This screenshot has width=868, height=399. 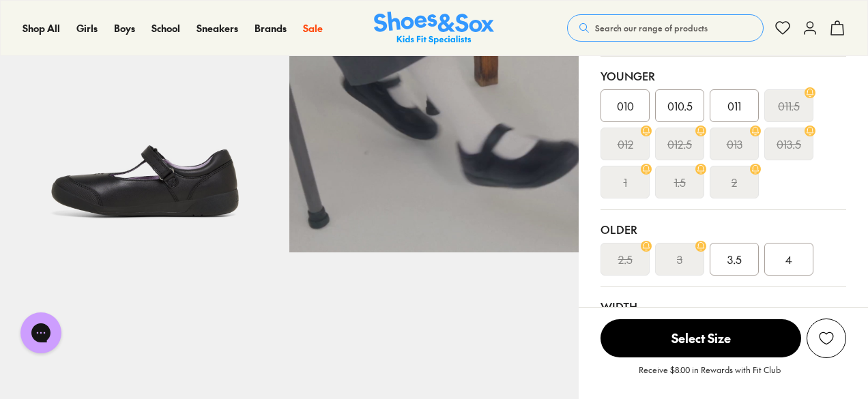 I want to click on span: Girls, so click(x=87, y=28).